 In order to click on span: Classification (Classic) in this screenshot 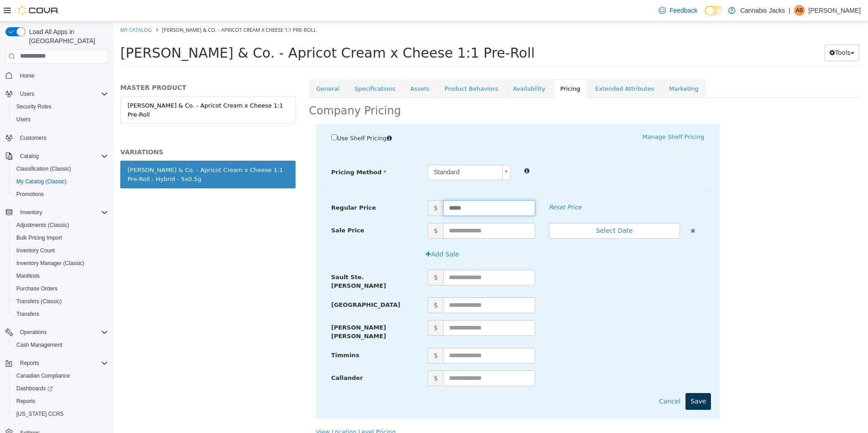, I will do `click(61, 169)`.